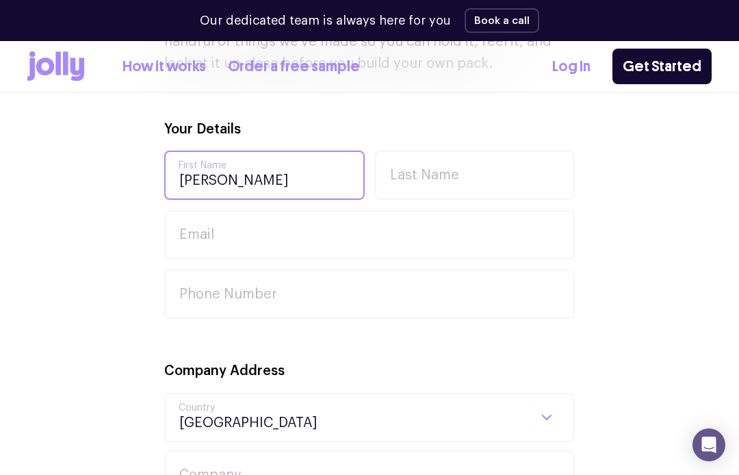 This screenshot has width=739, height=475. What do you see at coordinates (571, 66) in the screenshot?
I see `a: Log In` at bounding box center [571, 66].